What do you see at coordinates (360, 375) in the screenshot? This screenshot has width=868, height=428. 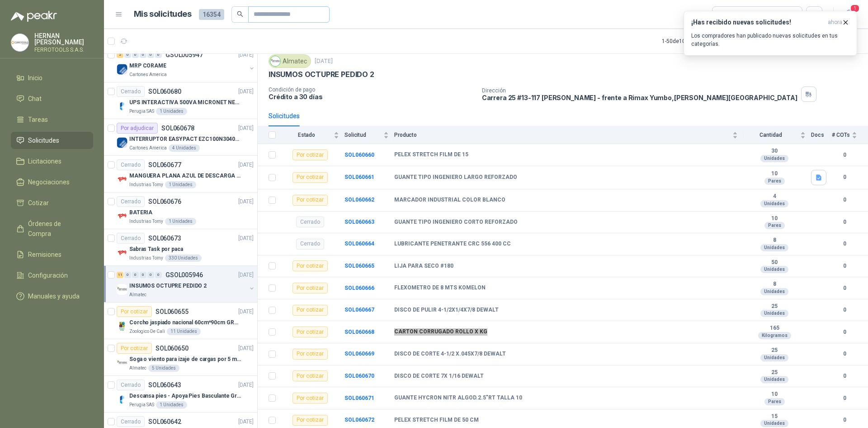 I see `b: SOL060670` at bounding box center [360, 375].